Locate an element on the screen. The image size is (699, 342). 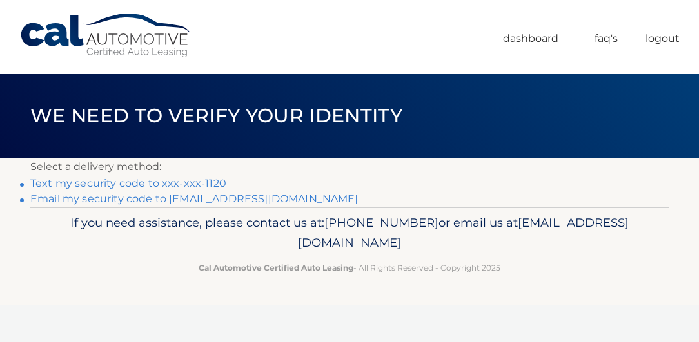
span: We need to verify your identity is located at coordinates (216, 115).